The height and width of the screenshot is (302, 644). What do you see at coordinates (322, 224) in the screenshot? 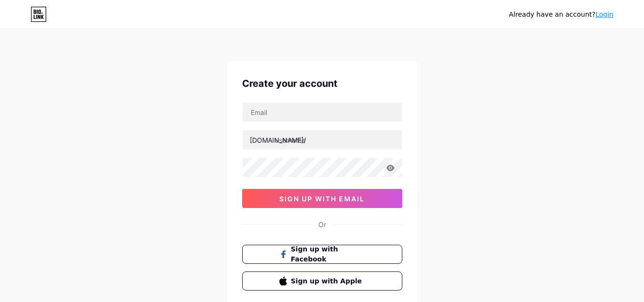
I see `div: Or` at bounding box center [322, 224].